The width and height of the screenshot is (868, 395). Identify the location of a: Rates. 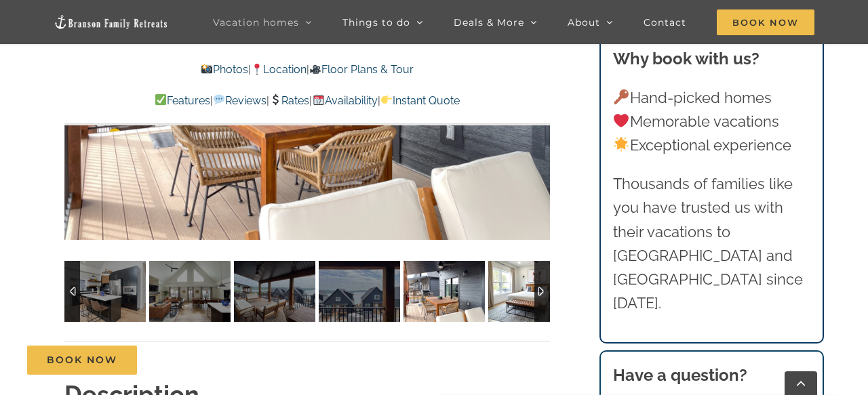
(289, 101).